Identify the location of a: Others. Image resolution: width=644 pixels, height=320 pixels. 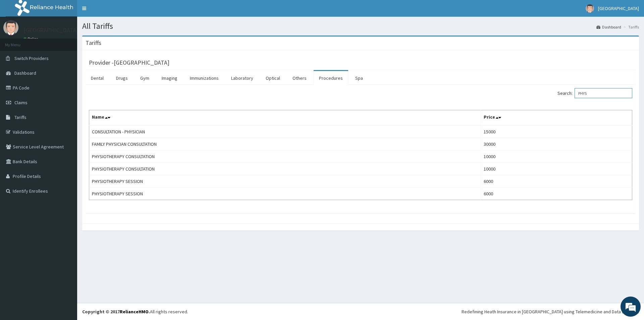
(299, 78).